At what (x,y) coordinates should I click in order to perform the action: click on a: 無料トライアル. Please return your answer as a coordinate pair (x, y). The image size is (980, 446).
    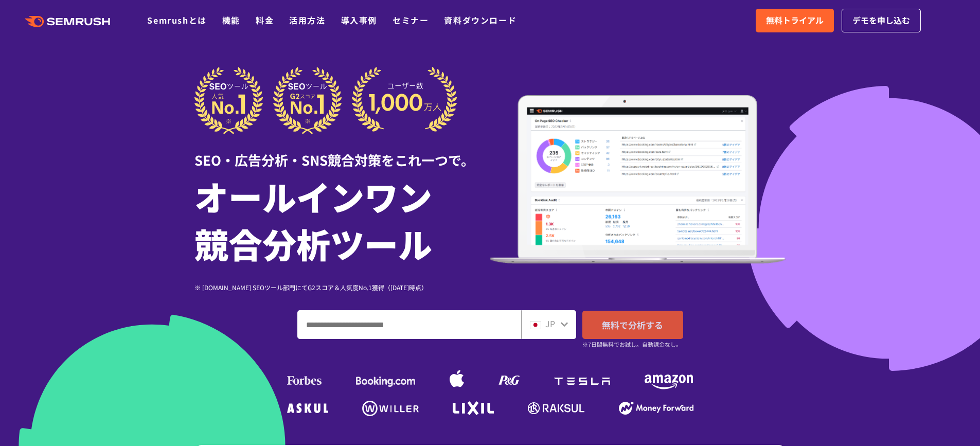
    Looking at the image, I should click on (795, 21).